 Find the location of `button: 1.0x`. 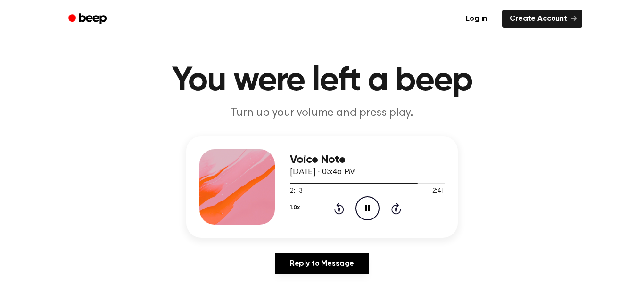

button: 1.0x is located at coordinates (295, 207).